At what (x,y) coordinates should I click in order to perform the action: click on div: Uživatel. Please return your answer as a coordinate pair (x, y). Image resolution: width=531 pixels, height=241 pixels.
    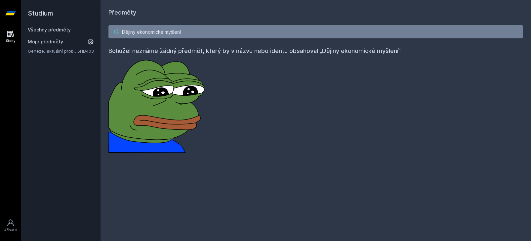
    Looking at the image, I should click on (11, 229).